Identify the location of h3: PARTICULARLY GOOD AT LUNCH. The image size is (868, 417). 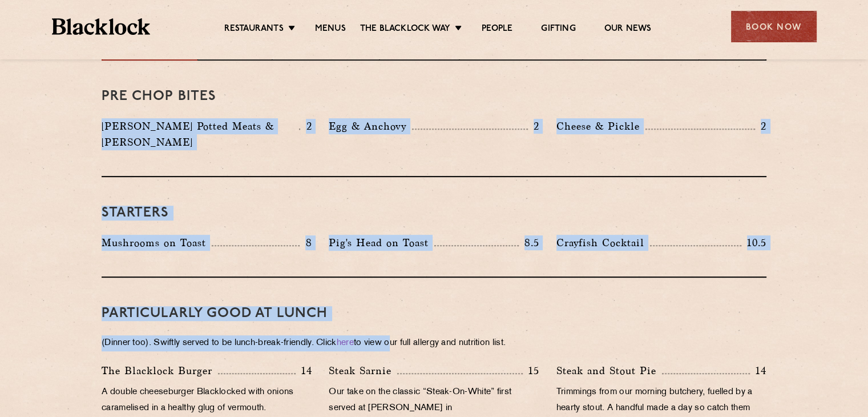
(434, 314).